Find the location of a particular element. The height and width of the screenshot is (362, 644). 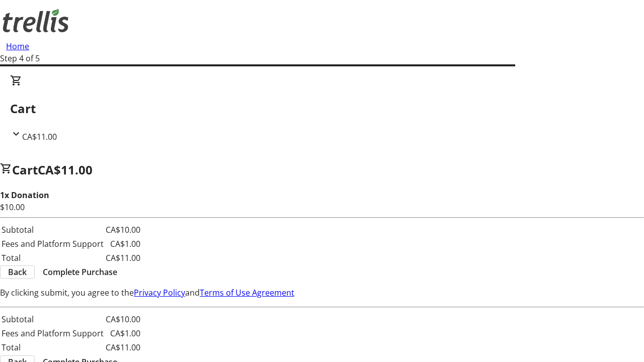

span: Cart is located at coordinates (24, 169).